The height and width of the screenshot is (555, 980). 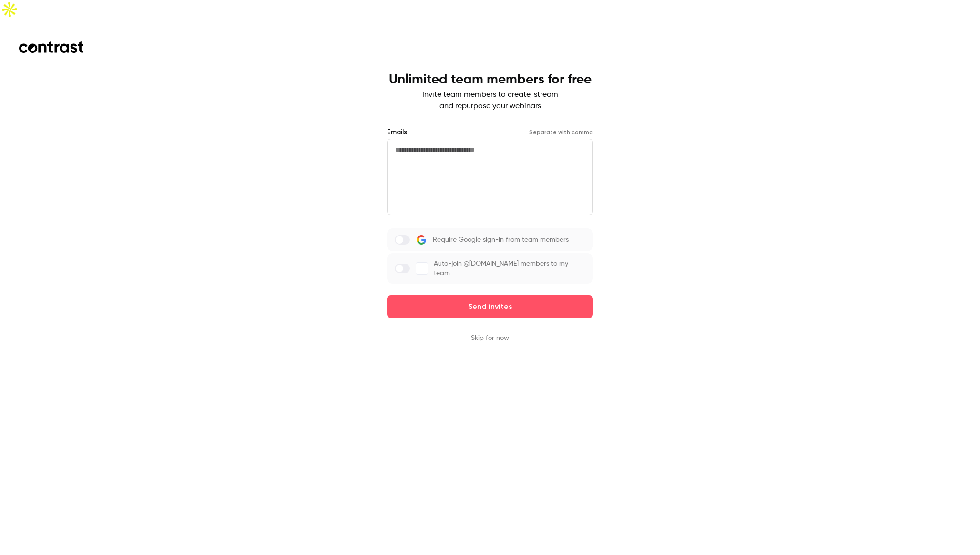 What do you see at coordinates (490, 338) in the screenshot?
I see `button: Skip for now` at bounding box center [490, 338].